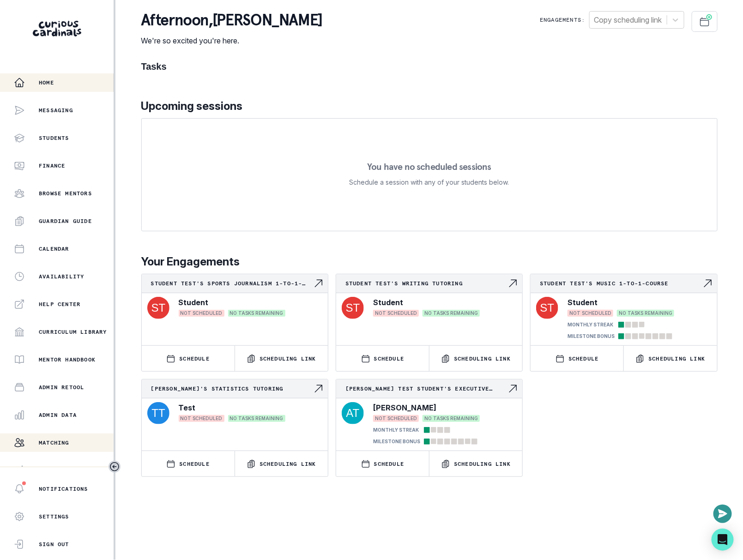  Describe the element at coordinates (57, 415) in the screenshot. I see `p: Admin Data` at that location.